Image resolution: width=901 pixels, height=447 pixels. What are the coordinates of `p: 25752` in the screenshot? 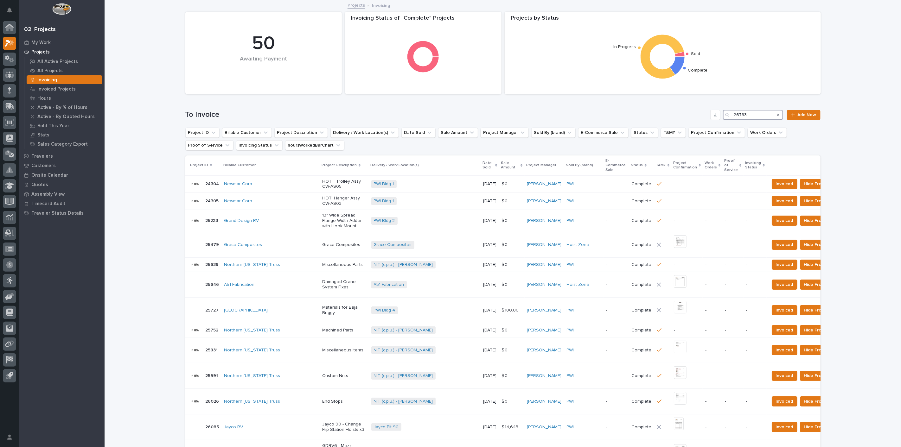 It's located at (213, 330).